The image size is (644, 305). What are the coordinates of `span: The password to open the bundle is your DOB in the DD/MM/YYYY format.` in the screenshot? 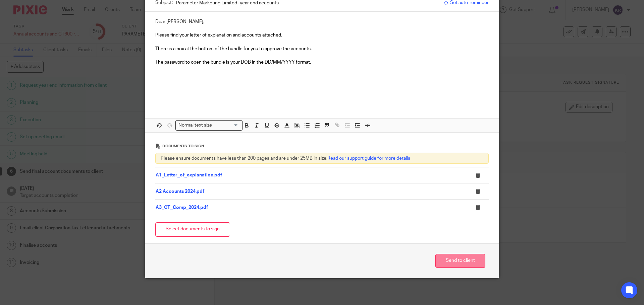 It's located at (233, 62).